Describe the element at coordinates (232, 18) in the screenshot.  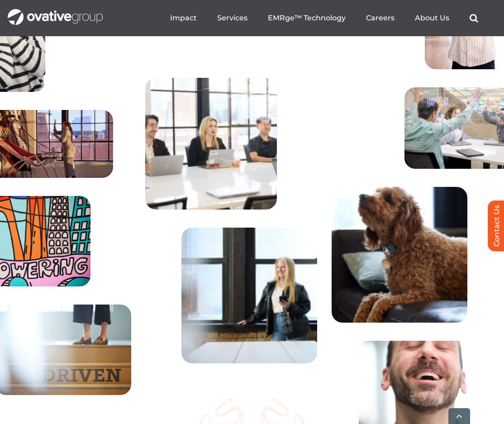
I see `span: Services` at that location.